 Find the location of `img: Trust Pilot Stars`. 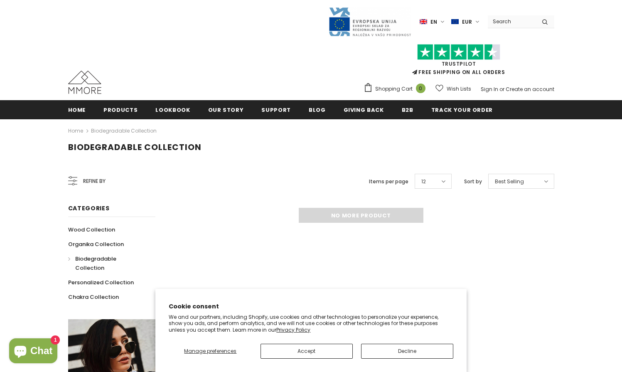

img: Trust Pilot Stars is located at coordinates (459, 52).